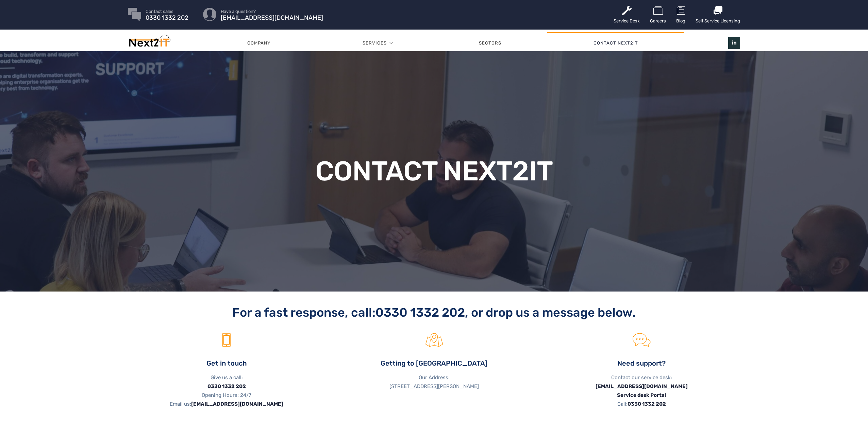 This screenshot has height=440, width=868. I want to click on h4: Get in touch, so click(227, 363).